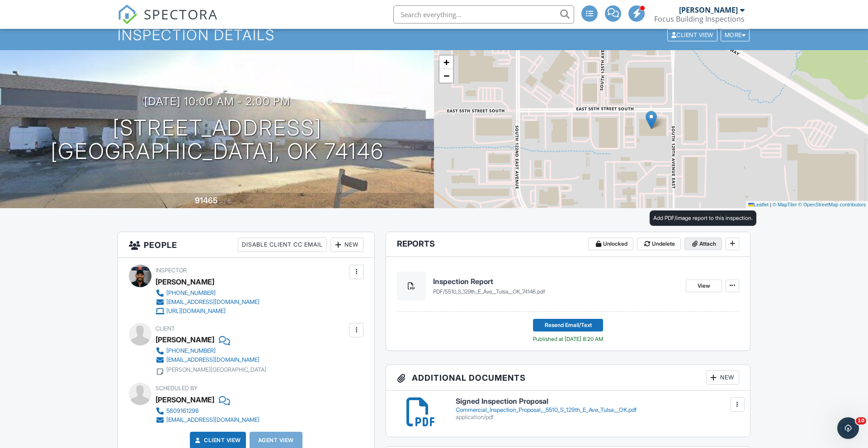  Describe the element at coordinates (183, 411) in the screenshot. I see `div: 5809161296` at that location.